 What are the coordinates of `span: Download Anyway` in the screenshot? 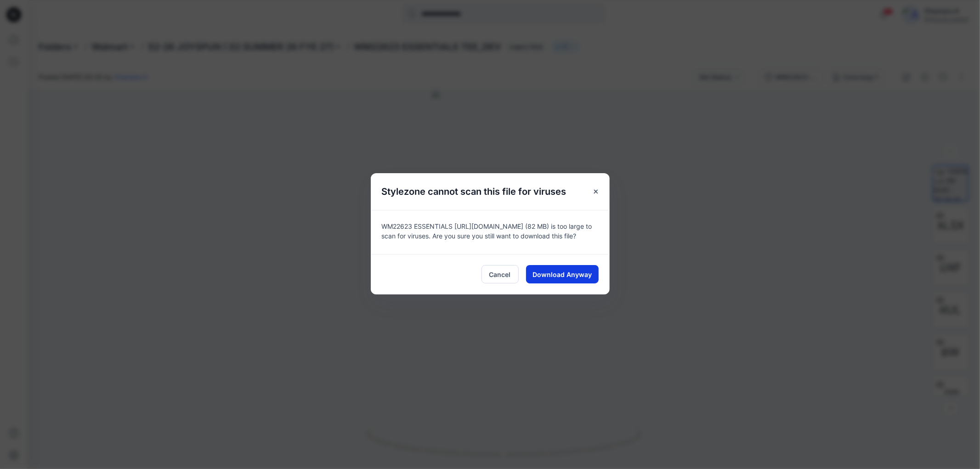 It's located at (562, 275).